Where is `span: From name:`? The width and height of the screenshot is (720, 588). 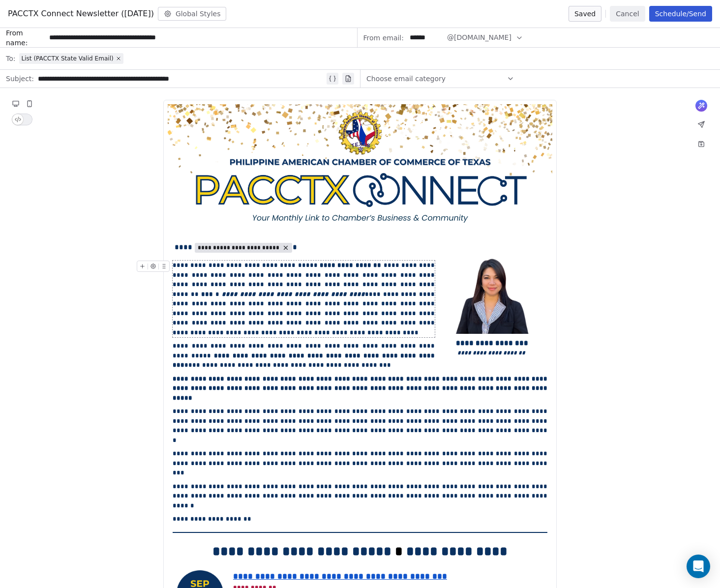
span: From name: is located at coordinates (25, 38).